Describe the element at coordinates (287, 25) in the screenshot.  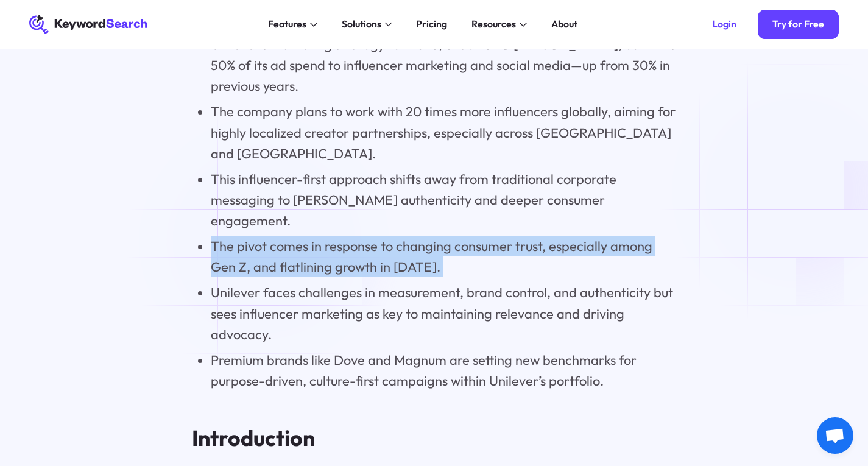
I see `div: Features` at that location.